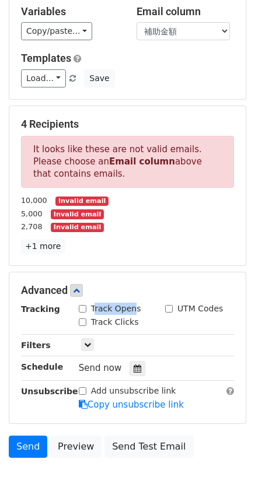  What do you see at coordinates (200, 309) in the screenshot?
I see `label: UTM Codes` at bounding box center [200, 309].